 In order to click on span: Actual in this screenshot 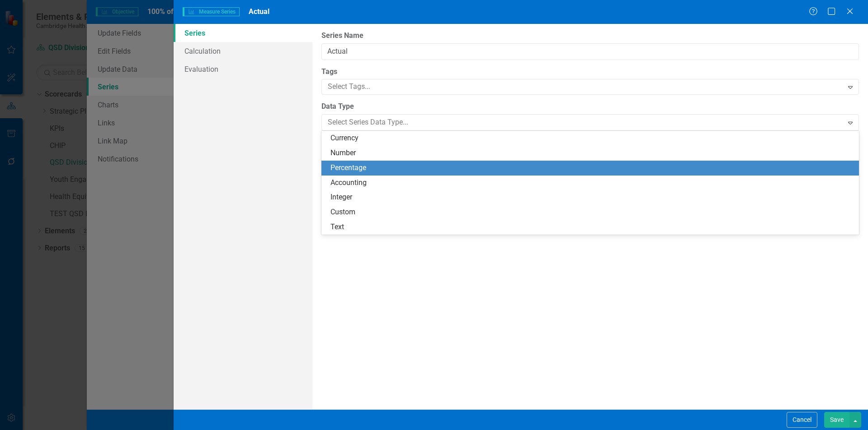, I will do `click(259, 11)`.